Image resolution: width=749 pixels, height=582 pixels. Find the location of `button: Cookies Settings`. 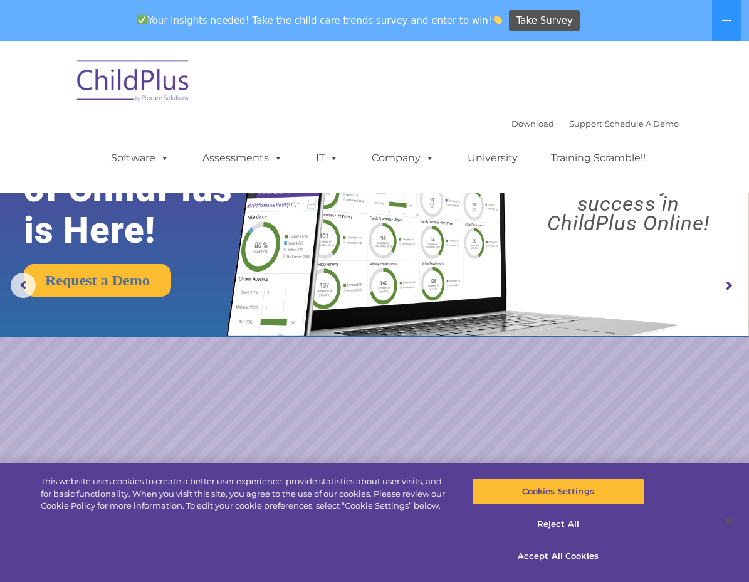

button: Cookies Settings is located at coordinates (558, 491).